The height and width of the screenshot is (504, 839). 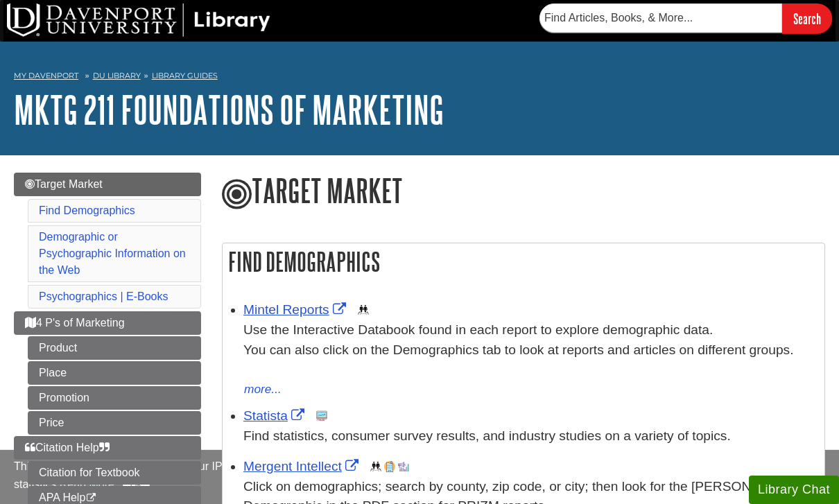 I want to click on input: Find Articles, Books, & More..., so click(x=661, y=18).